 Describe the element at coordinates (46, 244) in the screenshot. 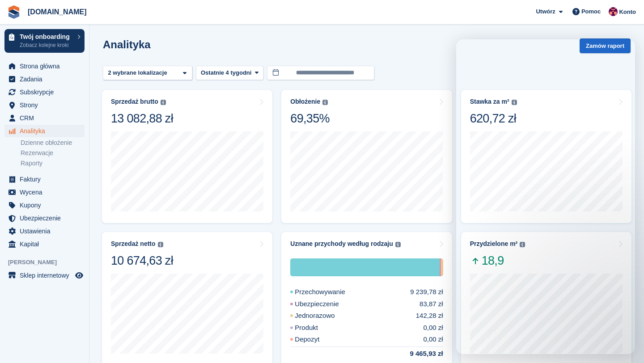

I see `span: Kapitał` at that location.